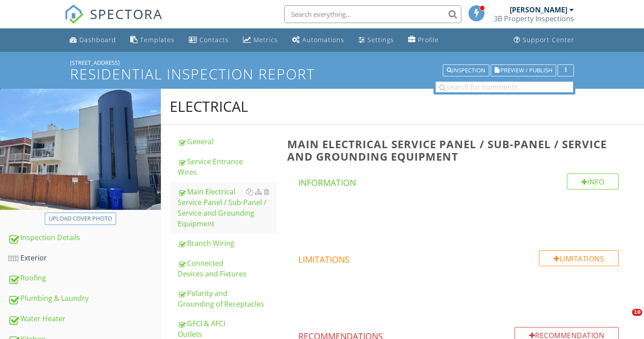 The height and width of the screenshot is (339, 644). What do you see at coordinates (526, 70) in the screenshot?
I see `span: Preview / Publish` at bounding box center [526, 70].